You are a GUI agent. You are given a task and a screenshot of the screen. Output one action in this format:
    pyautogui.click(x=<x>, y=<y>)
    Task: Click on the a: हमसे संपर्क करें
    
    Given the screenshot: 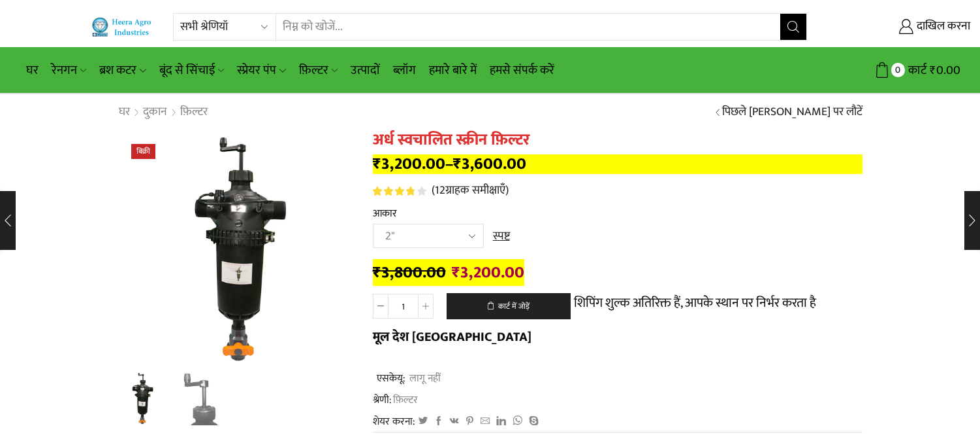 What is the action you would take?
    pyautogui.click(x=522, y=70)
    